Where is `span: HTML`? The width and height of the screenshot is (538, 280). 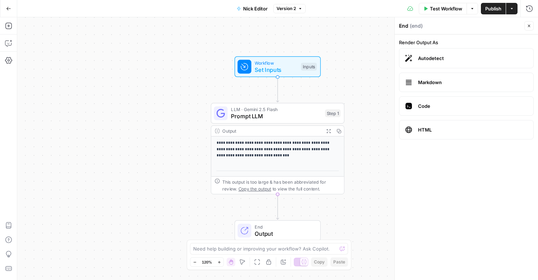 span: HTML is located at coordinates (473, 130).